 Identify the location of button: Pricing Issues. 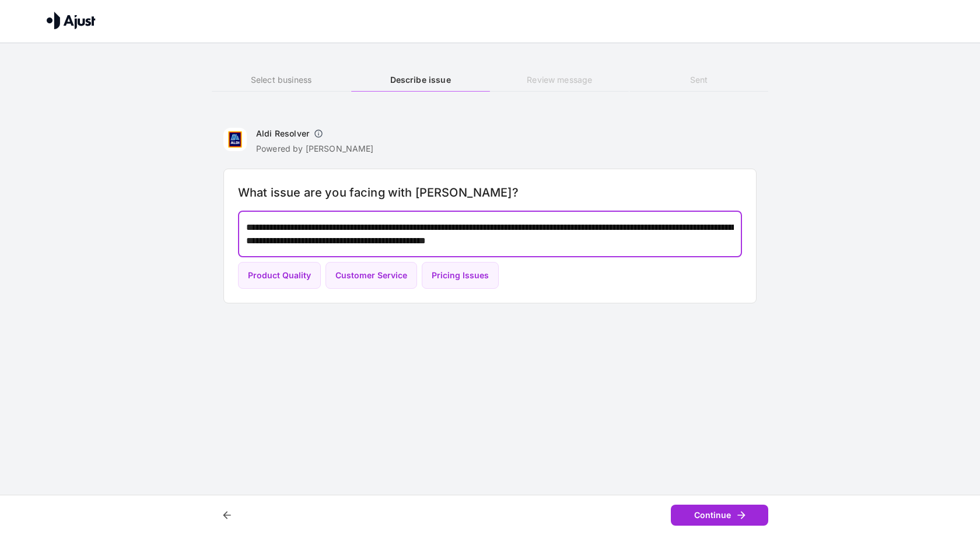
(460, 275).